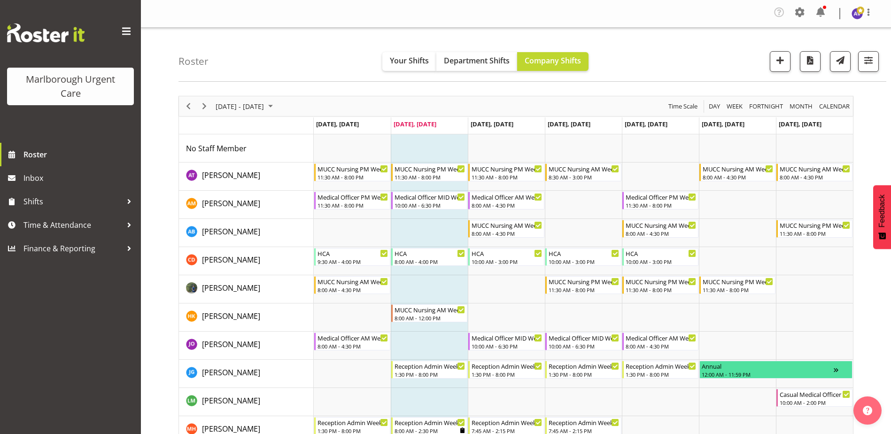  Describe the element at coordinates (246, 346) in the screenshot. I see `td: Jenny O'Donnell resource` at that location.